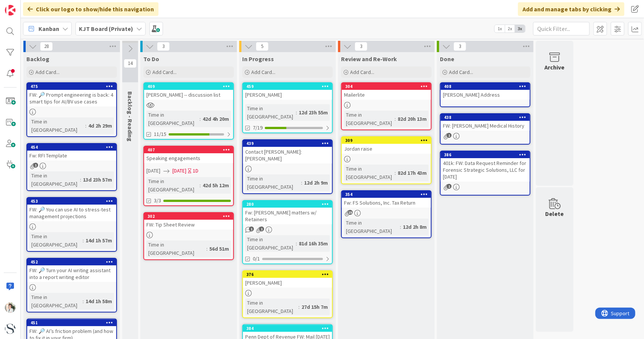  I want to click on div: 439, so click(287, 143).